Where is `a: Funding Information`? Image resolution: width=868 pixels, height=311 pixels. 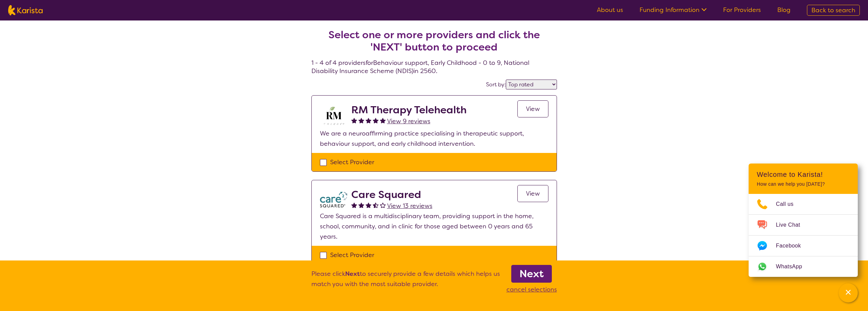 a: Funding Information is located at coordinates (673, 10).